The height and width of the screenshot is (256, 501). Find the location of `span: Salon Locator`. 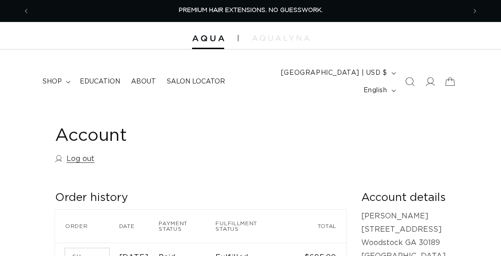

span: Salon Locator is located at coordinates (196, 82).